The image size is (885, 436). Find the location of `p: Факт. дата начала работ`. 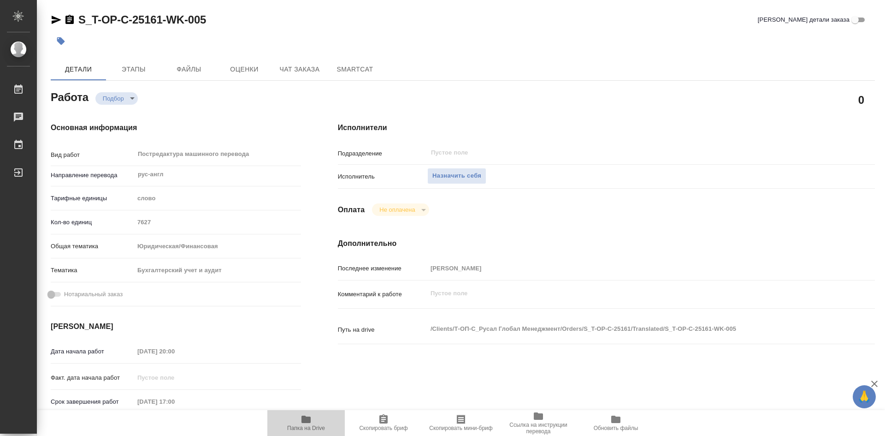

p: Факт. дата начала работ is located at coordinates (92, 378).